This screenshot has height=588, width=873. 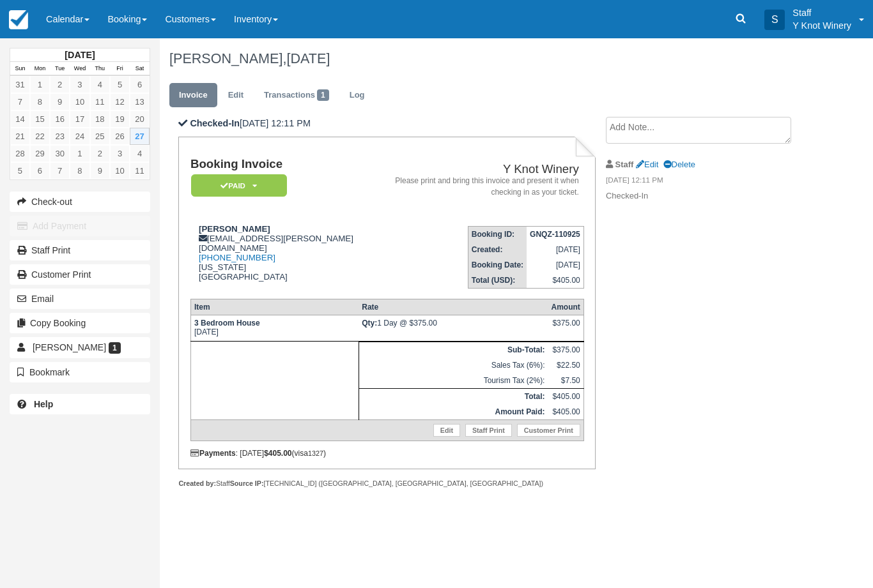 I want to click on a: 6, so click(x=40, y=171).